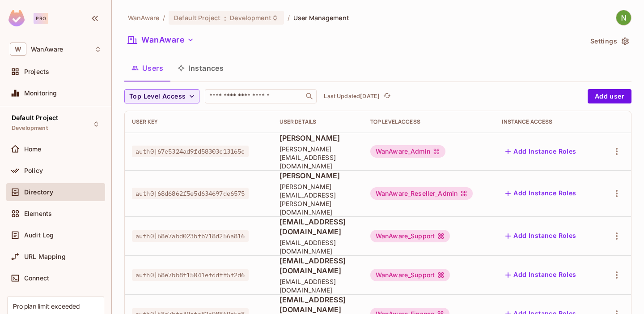 The height and width of the screenshot is (314, 644). What do you see at coordinates (190, 275) in the screenshot?
I see `span: auth0|68e7bb8f15041efddff5f2d6` at bounding box center [190, 275].